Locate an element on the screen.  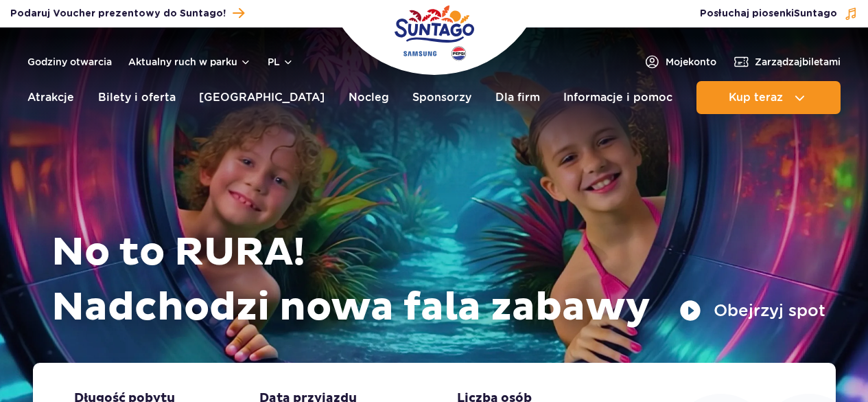
a: Mojekonto is located at coordinates (680, 61).